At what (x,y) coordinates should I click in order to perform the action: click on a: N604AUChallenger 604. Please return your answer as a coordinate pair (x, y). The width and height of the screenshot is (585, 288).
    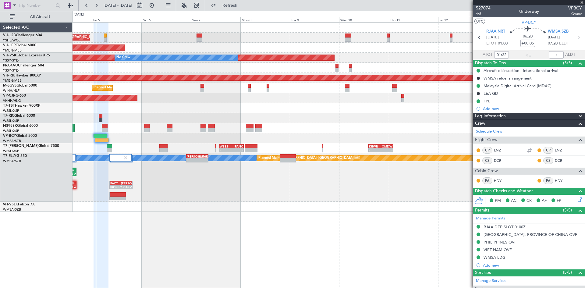
    Looking at the image, I should click on (23, 66).